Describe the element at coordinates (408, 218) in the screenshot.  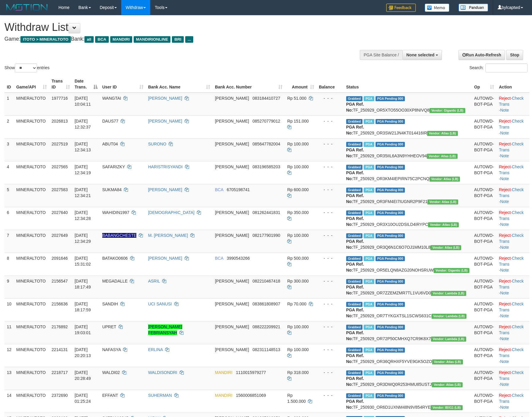
I see `td: TF_250929_OR3X10OU2DSILD4IRYPC` at that location.